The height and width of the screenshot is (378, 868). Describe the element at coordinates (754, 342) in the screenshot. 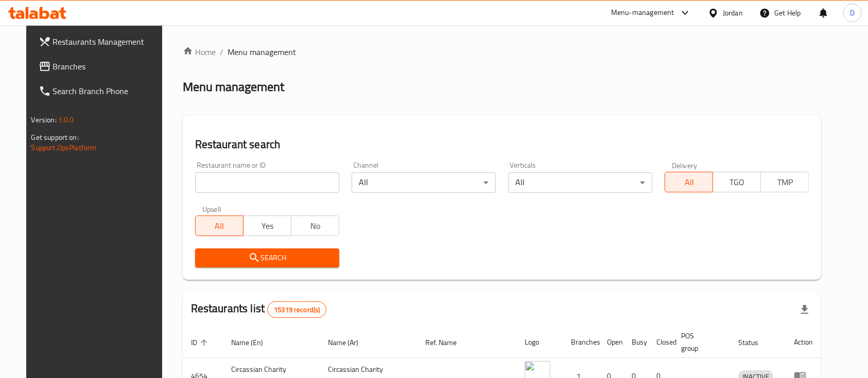

I see `span: Status` at that location.